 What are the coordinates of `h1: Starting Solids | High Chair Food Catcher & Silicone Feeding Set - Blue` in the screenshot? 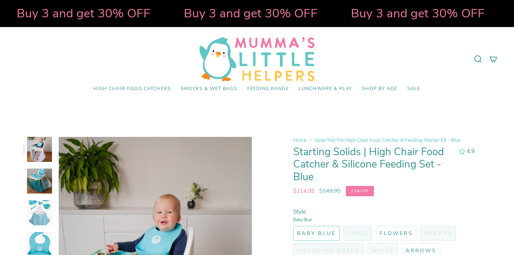 It's located at (374, 165).